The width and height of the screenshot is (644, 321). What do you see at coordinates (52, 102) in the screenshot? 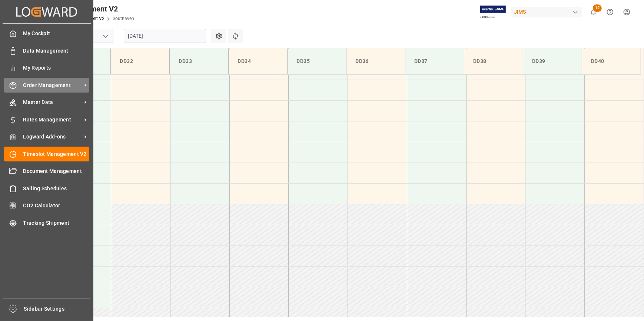
I see `span: Master Data` at bounding box center [52, 102].